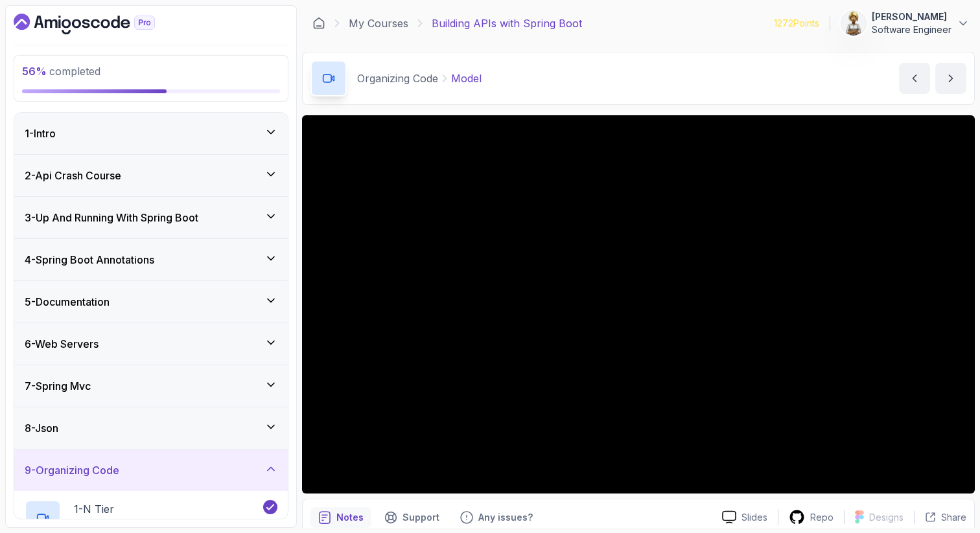 The height and width of the screenshot is (533, 980). What do you see at coordinates (745, 517) in the screenshot?
I see `a: Slides` at bounding box center [745, 517].